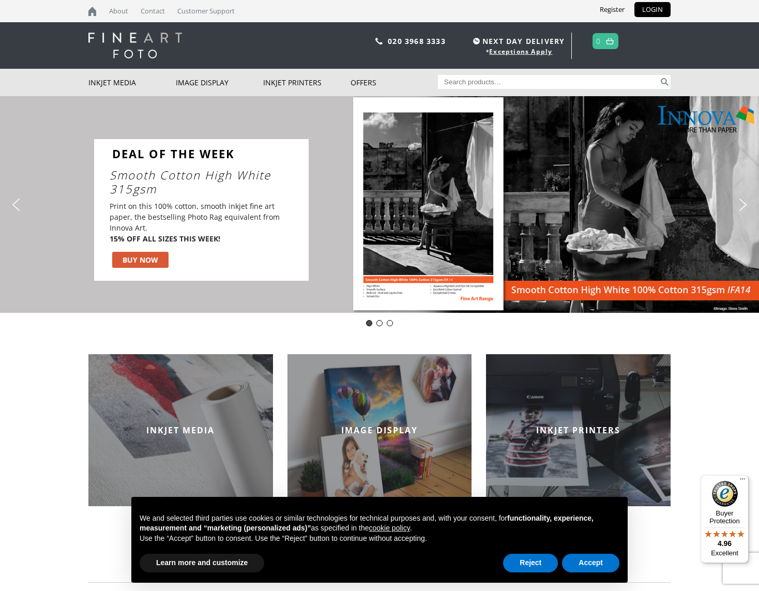  What do you see at coordinates (394, 82) in the screenshot?
I see `a: Offers` at bounding box center [394, 82].